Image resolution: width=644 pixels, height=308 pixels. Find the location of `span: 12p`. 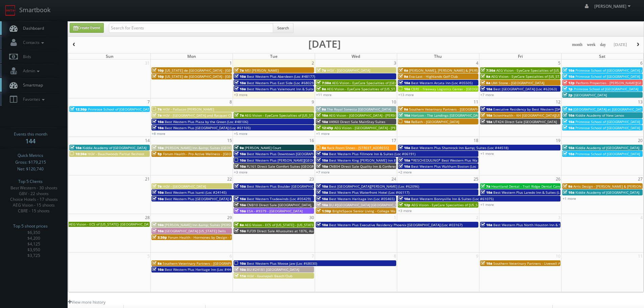

span: 12p is located at coordinates (404, 205).